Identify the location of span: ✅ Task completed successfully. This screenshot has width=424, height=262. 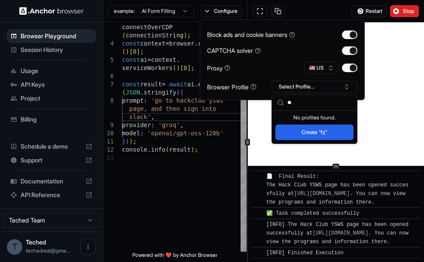
(312, 213).